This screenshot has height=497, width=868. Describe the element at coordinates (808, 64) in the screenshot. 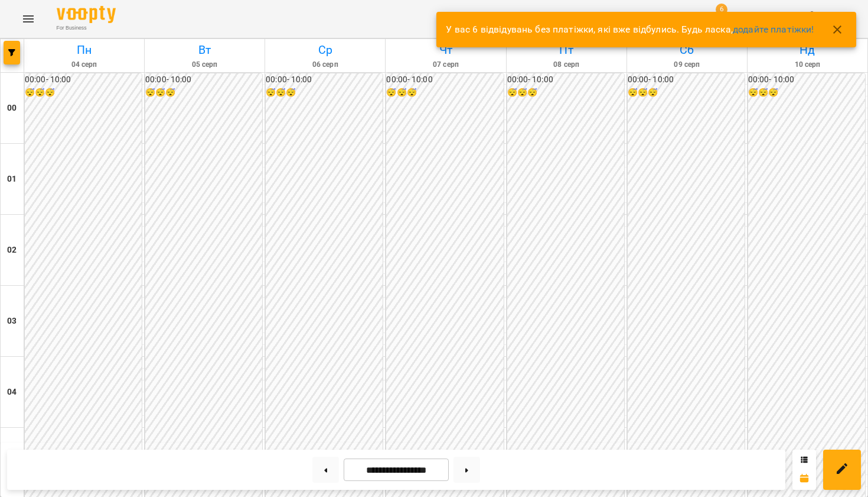

I see `h6: 10 серп` at that location.